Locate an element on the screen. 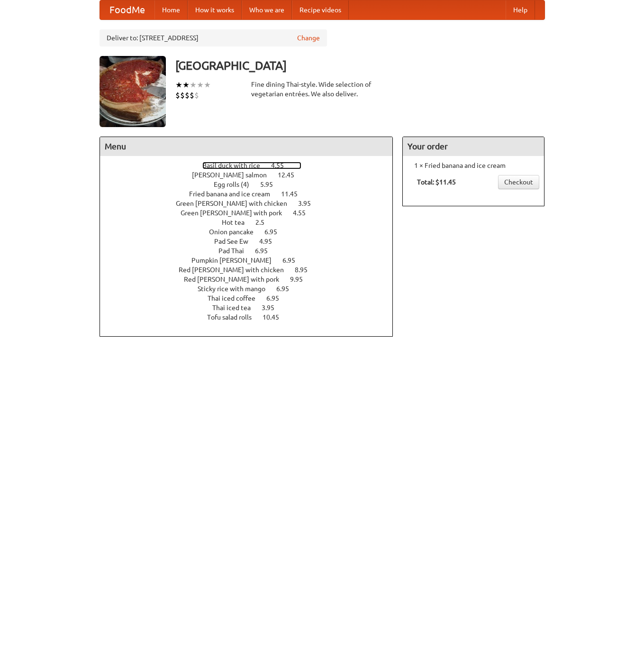 This screenshot has height=671, width=644. a: Pad Thai 6.95 is located at coordinates (251, 251).